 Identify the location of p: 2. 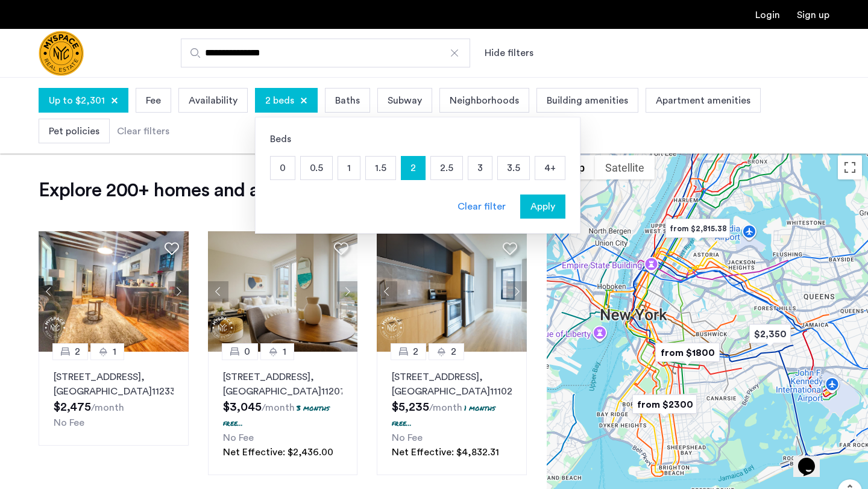
(413, 168).